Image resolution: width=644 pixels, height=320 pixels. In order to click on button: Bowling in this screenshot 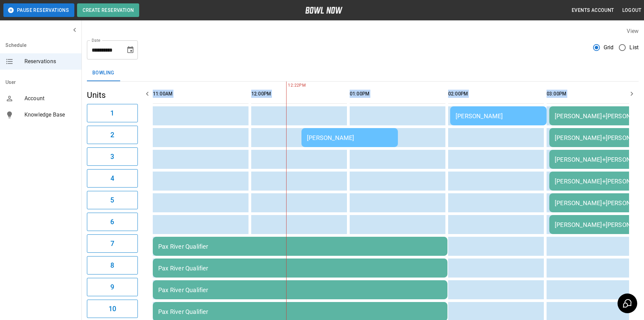, I will do `click(103, 73)`.